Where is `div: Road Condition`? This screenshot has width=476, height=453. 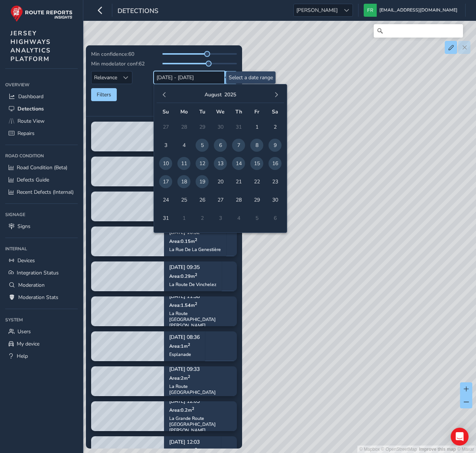 div: Road Condition is located at coordinates (41, 156).